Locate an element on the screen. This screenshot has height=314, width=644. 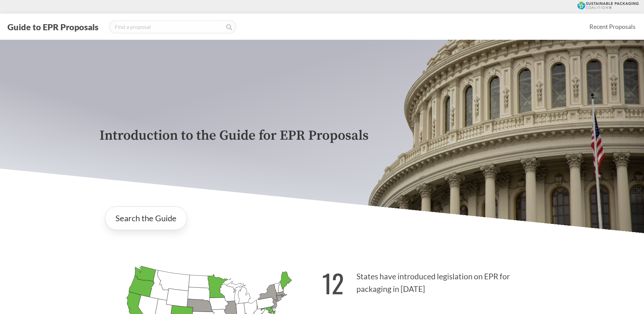
strong: 12 is located at coordinates (333, 283).